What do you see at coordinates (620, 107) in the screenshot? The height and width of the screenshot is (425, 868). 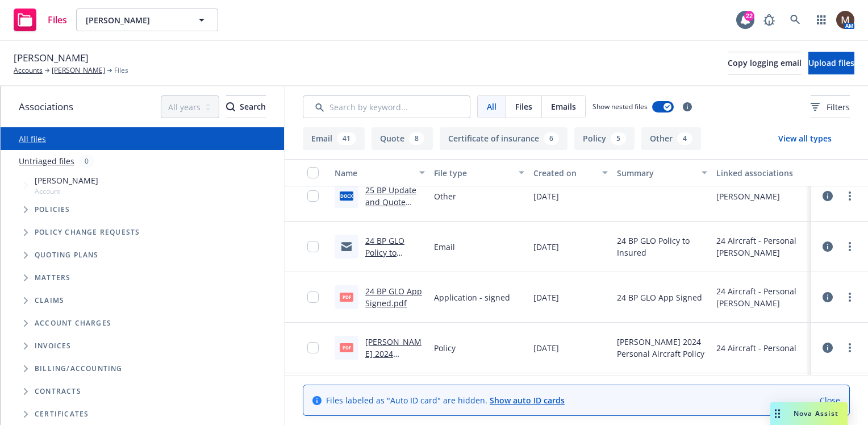 I see `span: Show nested files` at bounding box center [620, 107].